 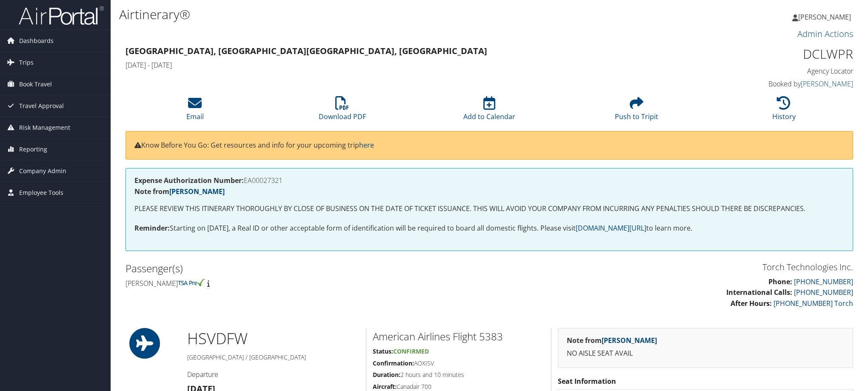 I want to click on h1: Airtinerary®, so click(x=366, y=14).